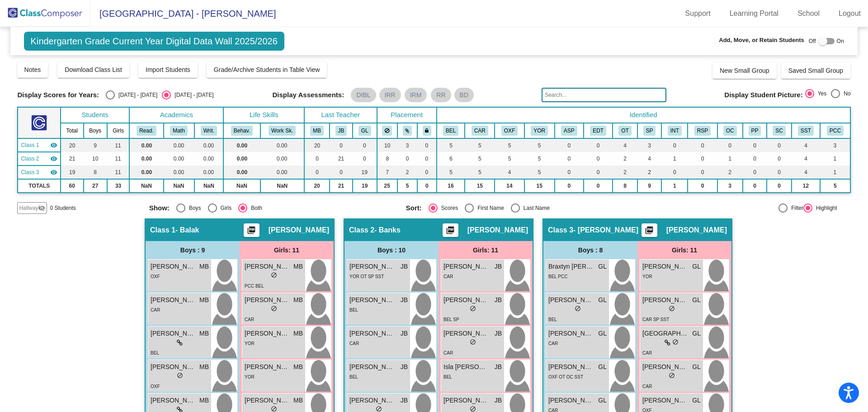 The width and height of the screenshot is (868, 412). I want to click on td: 3, so click(835, 145).